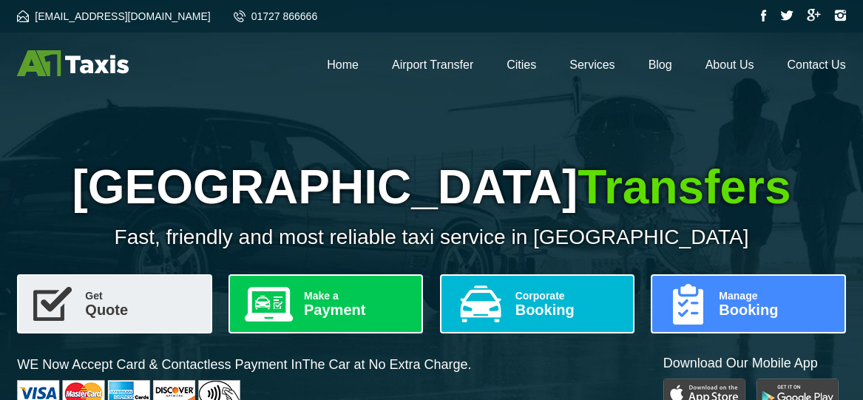  I want to click on a: Blog, so click(660, 64).